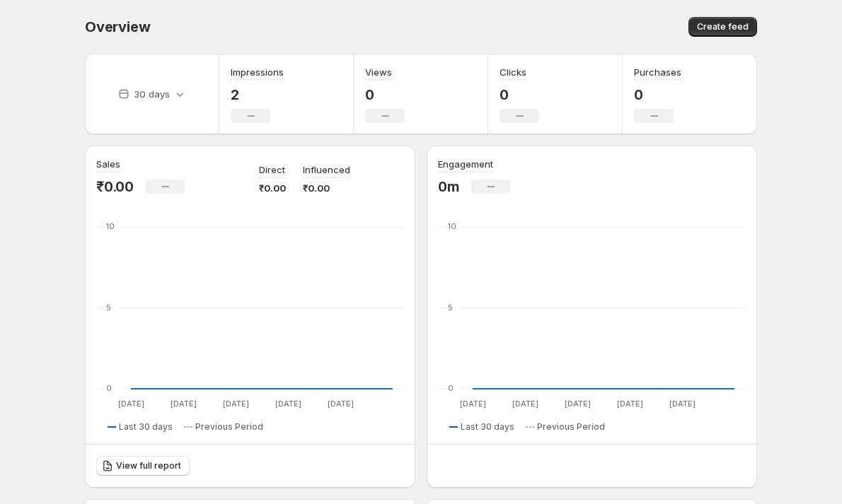  Describe the element at coordinates (257, 72) in the screenshot. I see `h3: Impressions` at that location.